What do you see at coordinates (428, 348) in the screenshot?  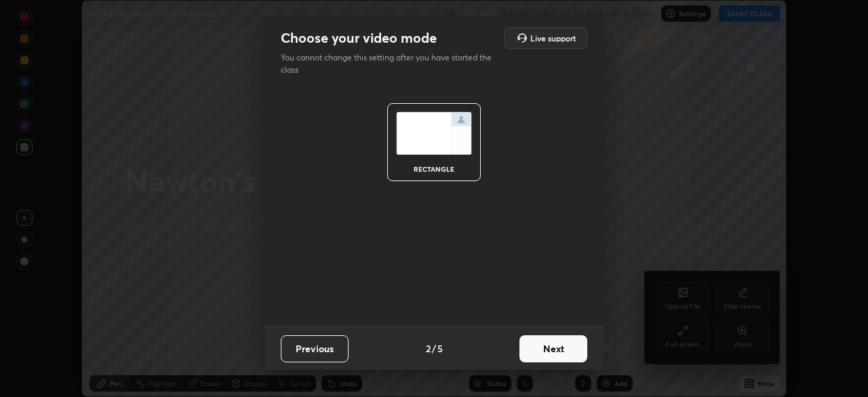 I see `h4: 2` at bounding box center [428, 348].